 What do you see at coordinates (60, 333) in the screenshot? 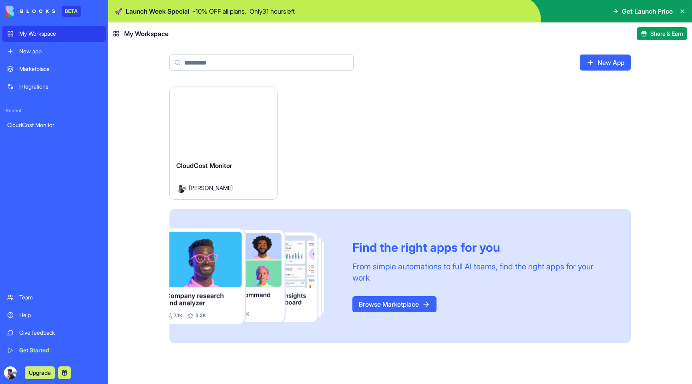
I see `div: Give feedback` at bounding box center [60, 333].